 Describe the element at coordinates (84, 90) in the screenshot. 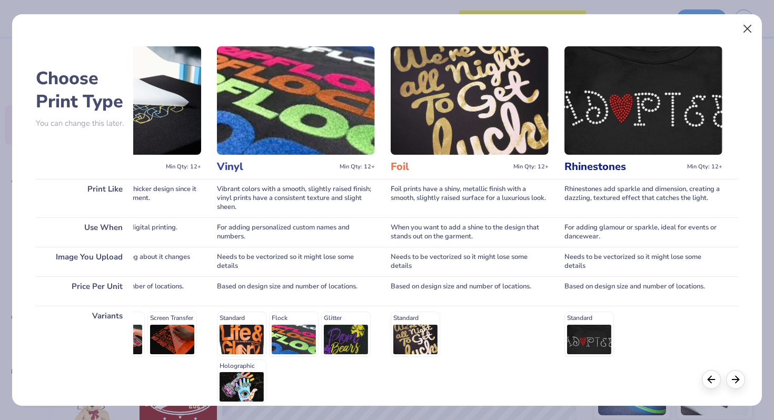

I see `h2: Choose Print Type` at that location.